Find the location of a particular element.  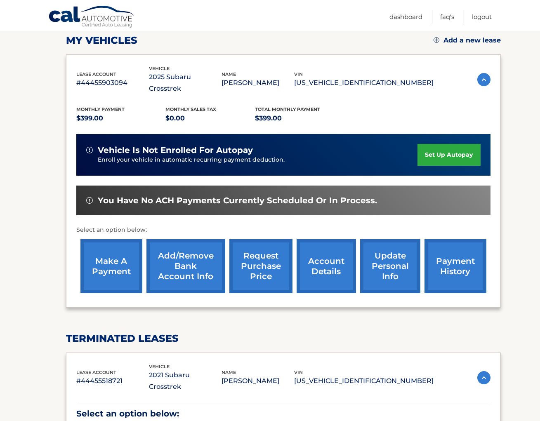

a: request purchase price is located at coordinates (261, 266).